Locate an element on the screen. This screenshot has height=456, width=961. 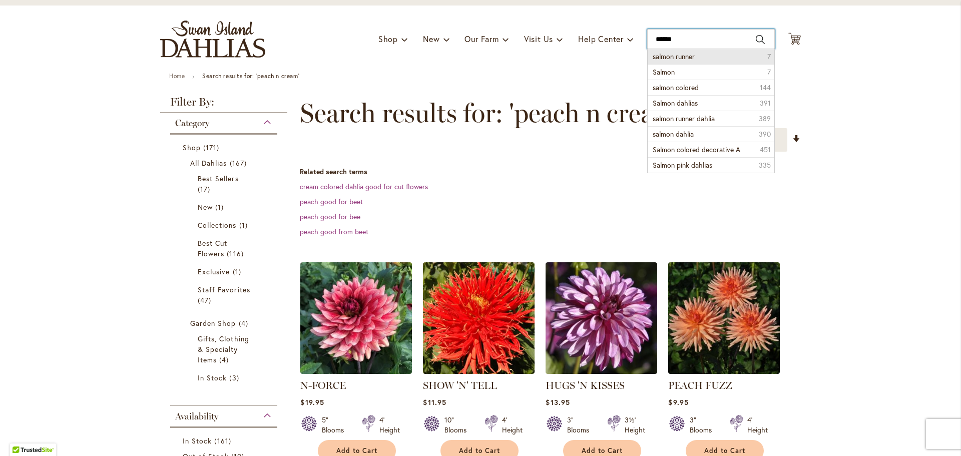
span: Staff Favorites is located at coordinates (224, 289).